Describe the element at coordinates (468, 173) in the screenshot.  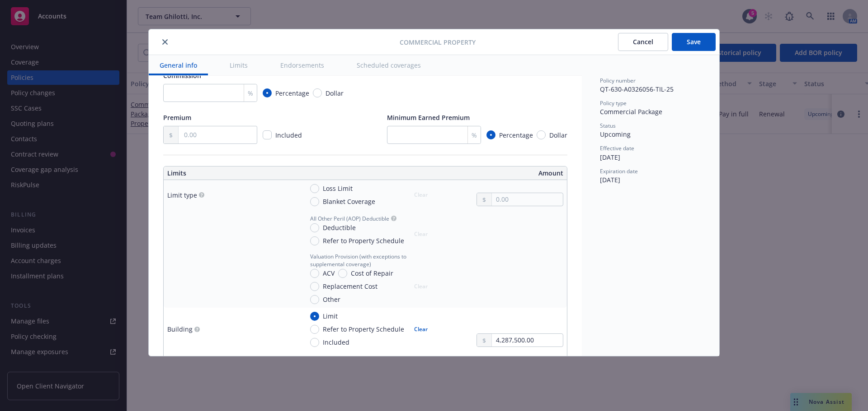
I see `th: Amount` at that location.